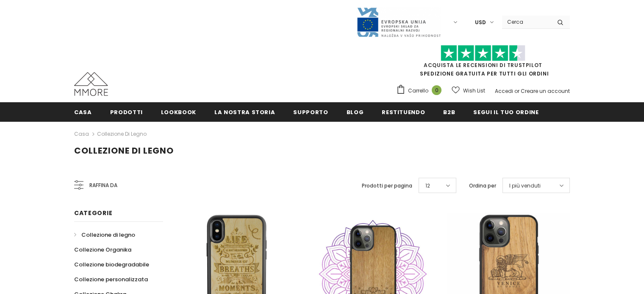  I want to click on span: Lookbook, so click(179, 112).